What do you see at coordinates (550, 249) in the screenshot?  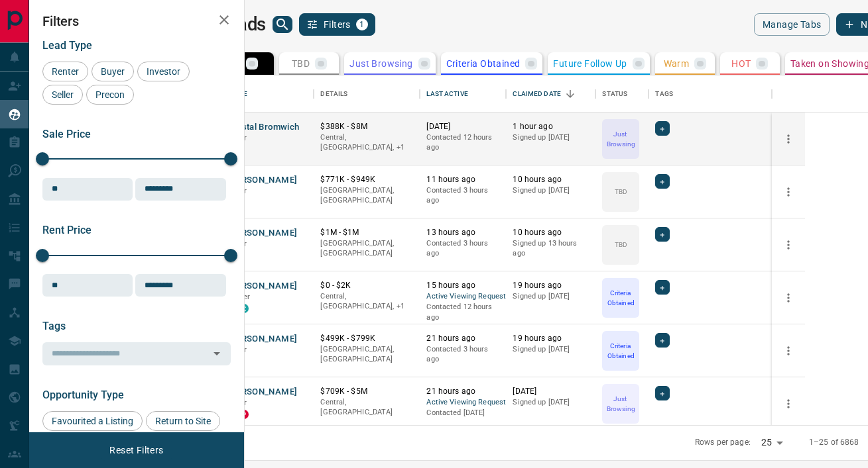 I see `p: Signed up 13 hours ago` at bounding box center [550, 249].